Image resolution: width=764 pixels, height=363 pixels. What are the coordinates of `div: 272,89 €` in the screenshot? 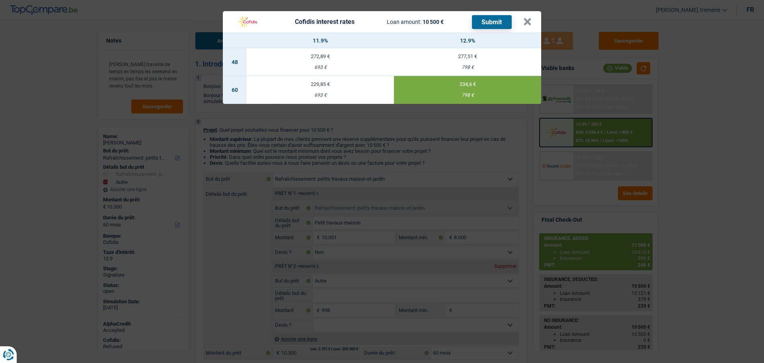 It's located at (320, 56).